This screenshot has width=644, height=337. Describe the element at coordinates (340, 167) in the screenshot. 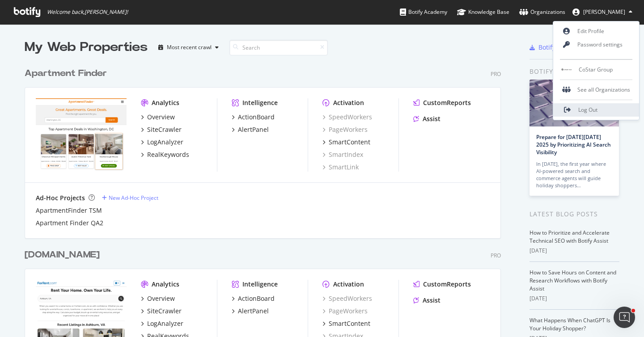

I see `div: SmartLink` at that location.